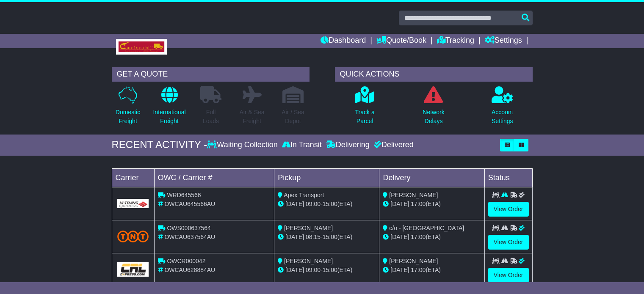  Describe the element at coordinates (327, 177) in the screenshot. I see `td: Pickup` at that location.